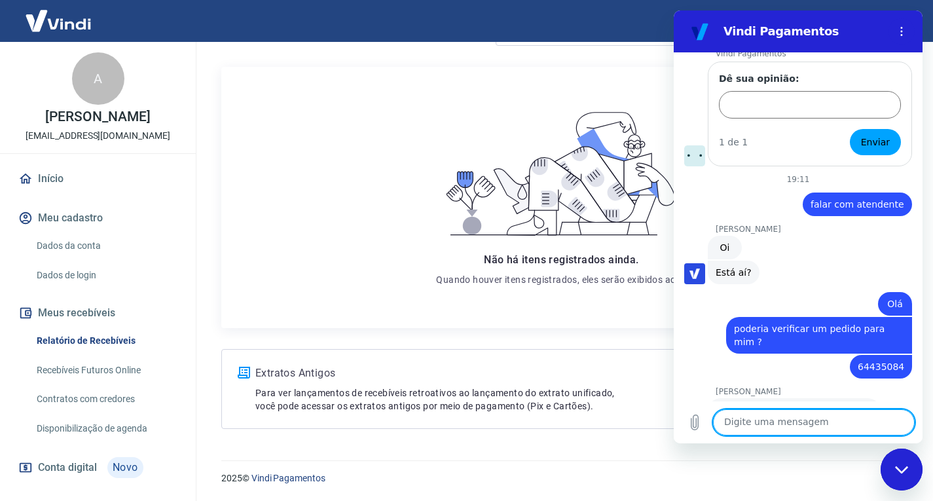  What do you see at coordinates (145, 325) in the screenshot?
I see `span: poderia verificar um pedido para mim ?` at bounding box center [145, 325].